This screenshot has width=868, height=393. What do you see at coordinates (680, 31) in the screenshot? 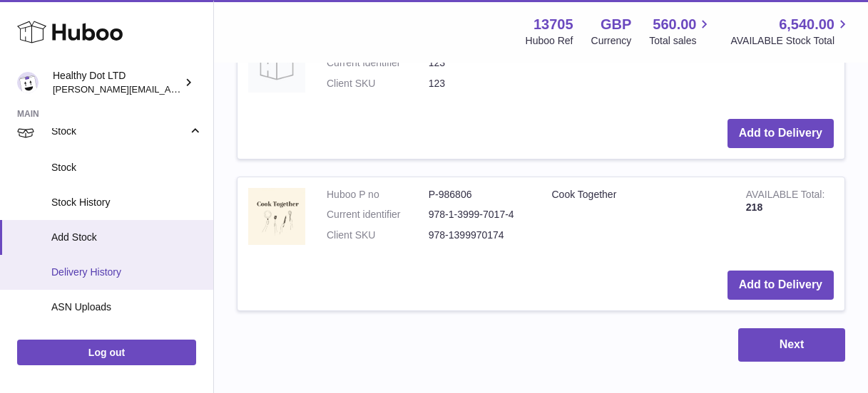
I see `a: 560.00 Total sales` at bounding box center [680, 31].